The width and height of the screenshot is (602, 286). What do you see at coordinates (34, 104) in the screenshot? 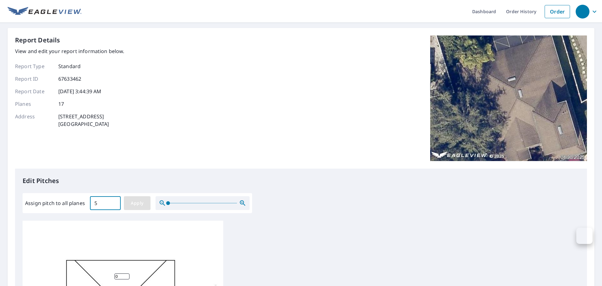
I see `p: Planes` at bounding box center [34, 104].